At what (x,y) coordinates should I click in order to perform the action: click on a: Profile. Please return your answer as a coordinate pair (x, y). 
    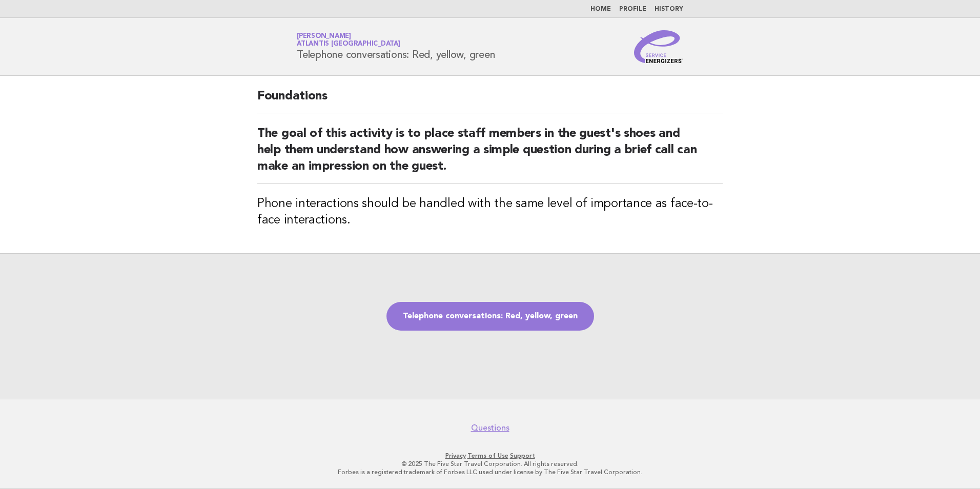
    Looking at the image, I should click on (632, 9).